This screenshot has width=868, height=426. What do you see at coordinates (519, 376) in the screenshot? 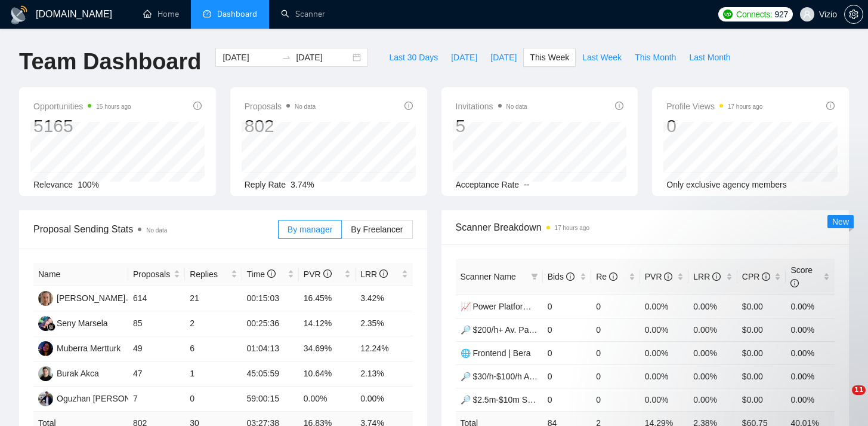
I see `a: 🔎 $30/h-$100/h Av. Payers 💸` at bounding box center [519, 376].